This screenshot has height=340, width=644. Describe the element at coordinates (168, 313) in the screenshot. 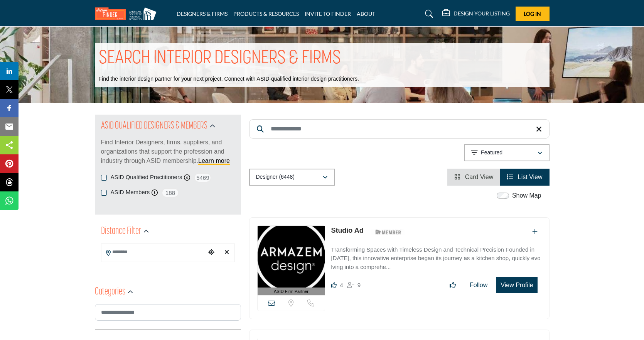

I see `input: Search Category` at that location.